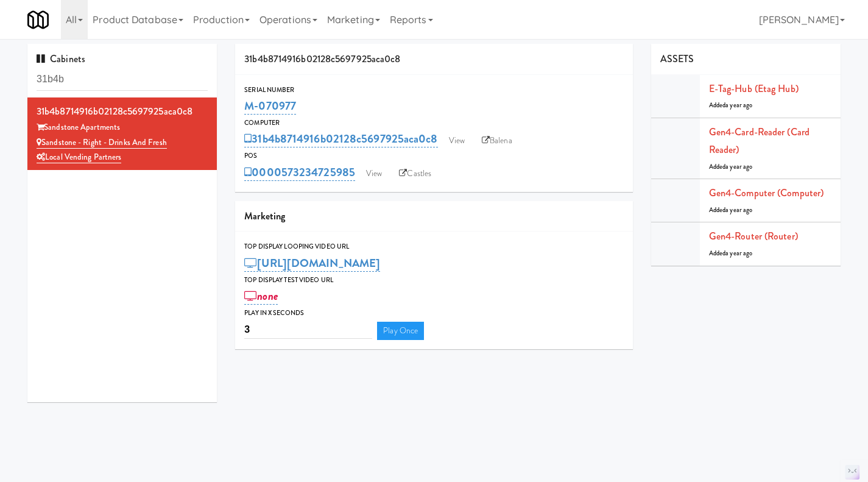  Describe the element at coordinates (37, 19) in the screenshot. I see `img: Micromart` at that location.